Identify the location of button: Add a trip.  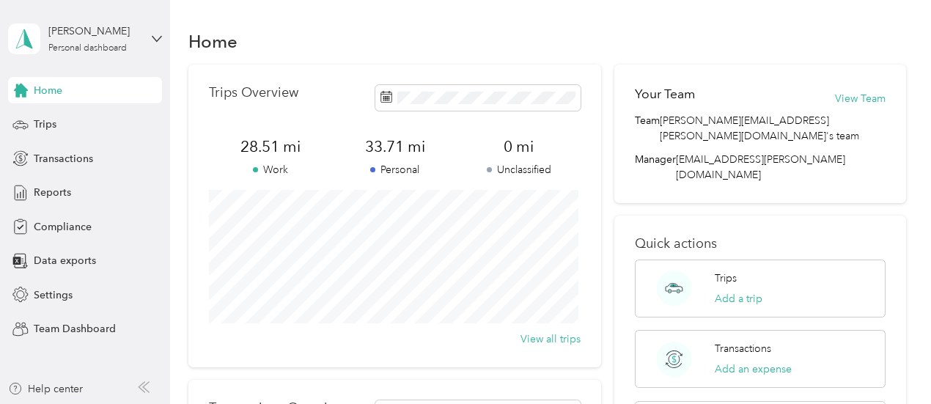
(738, 298).